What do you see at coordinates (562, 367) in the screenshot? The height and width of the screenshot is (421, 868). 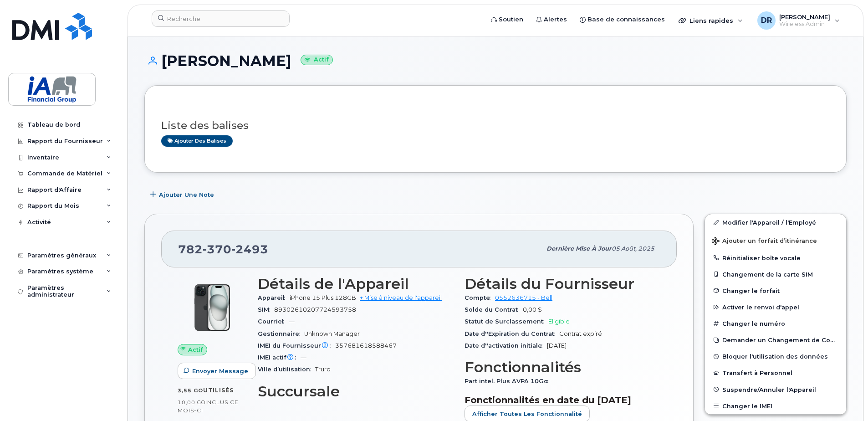 I see `h3: Fonctionnalités` at bounding box center [562, 367].